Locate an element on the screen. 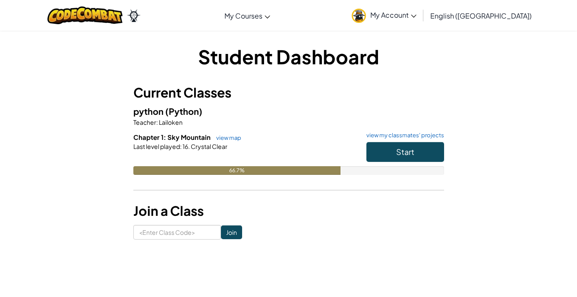 The width and height of the screenshot is (577, 297). span: Chapter 1: Sky Mountain is located at coordinates (173, 137).